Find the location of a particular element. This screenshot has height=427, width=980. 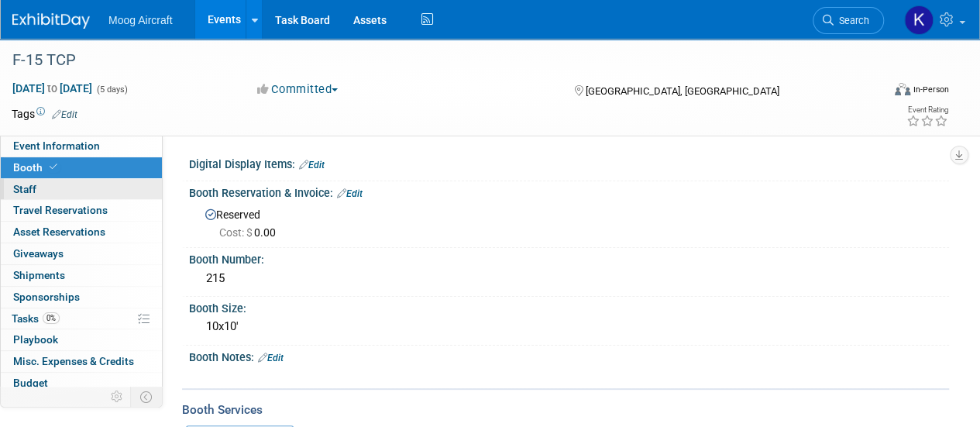

span: Search is located at coordinates (851, 20).